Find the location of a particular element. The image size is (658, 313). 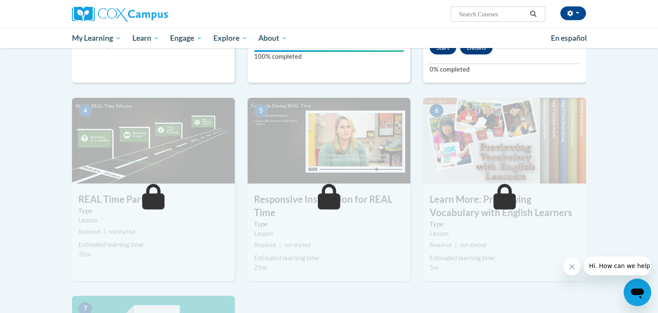

span: Explore is located at coordinates (230, 38).